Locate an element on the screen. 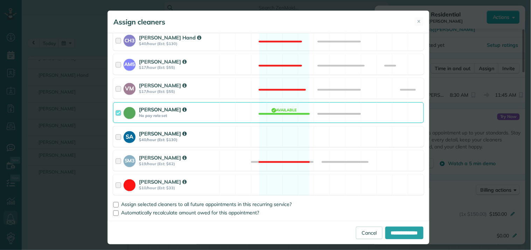 This screenshot has width=531, height=250. a: Cancel is located at coordinates (369, 233).